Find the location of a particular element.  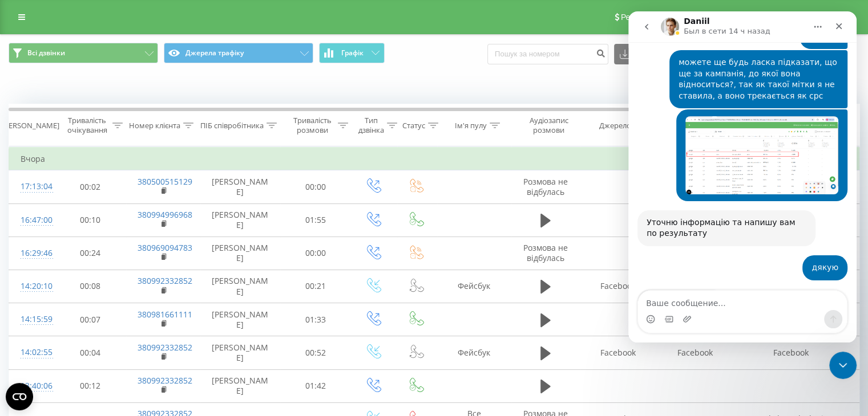

button: Средство выбора эмодзи is located at coordinates (22, 308).